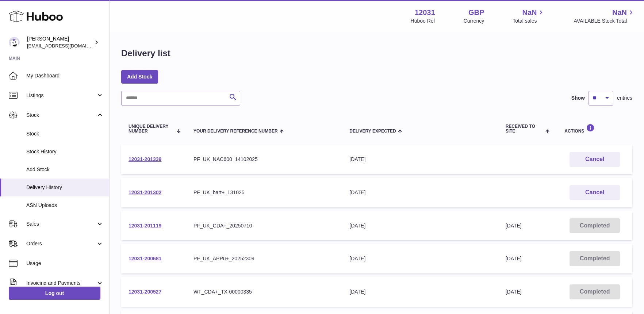 The image size is (644, 314). What do you see at coordinates (373, 131) in the screenshot?
I see `span: Delivery Expected` at bounding box center [373, 131].